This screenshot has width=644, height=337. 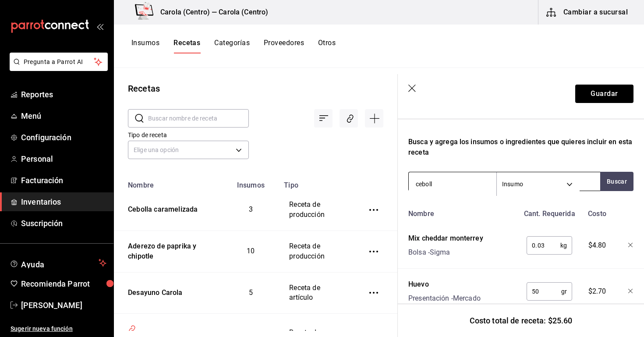 I want to click on div: navigation tabs, so click(x=234, y=46).